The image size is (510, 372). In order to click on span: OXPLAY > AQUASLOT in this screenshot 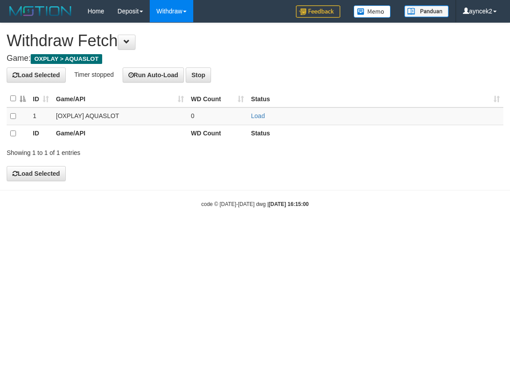, I will do `click(66, 59)`.